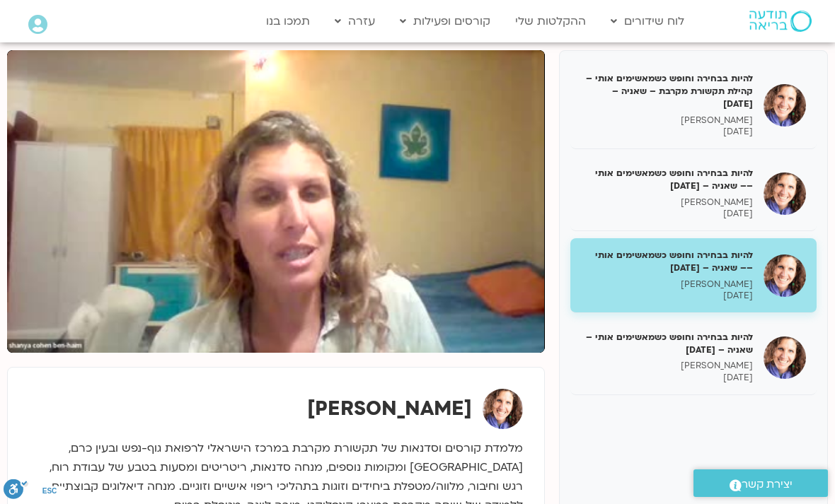 Image resolution: width=835 pixels, height=504 pixels. Describe the element at coordinates (784, 358) in the screenshot. I see `img: להיות בבחירה וחופש כשמאשימים אותי – שאניה – 28/05/25` at that location.